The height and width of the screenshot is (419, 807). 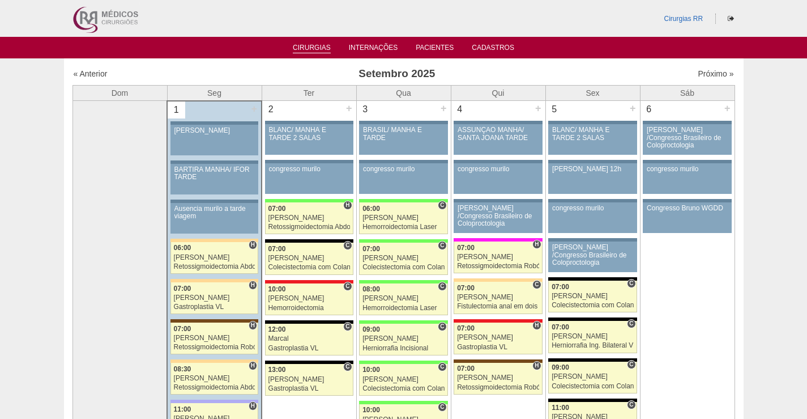 What do you see at coordinates (176, 110) in the screenshot?
I see `div: 1` at bounding box center [176, 110].